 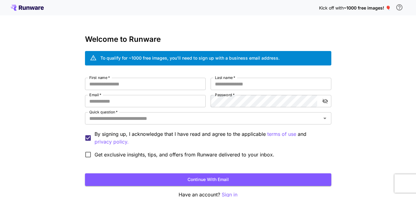 What do you see at coordinates (225, 95) in the screenshot?
I see `label: Password` at bounding box center [225, 95].